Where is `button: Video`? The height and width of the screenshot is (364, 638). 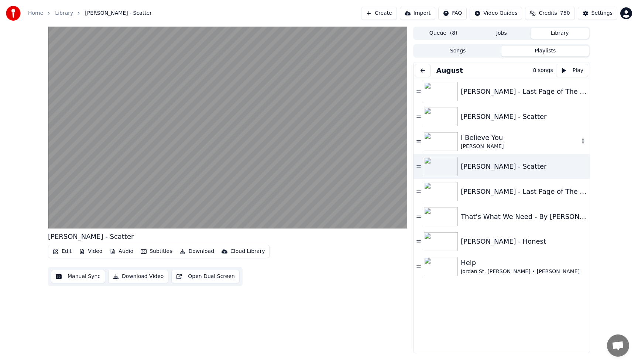
button: Video is located at coordinates (90, 251).